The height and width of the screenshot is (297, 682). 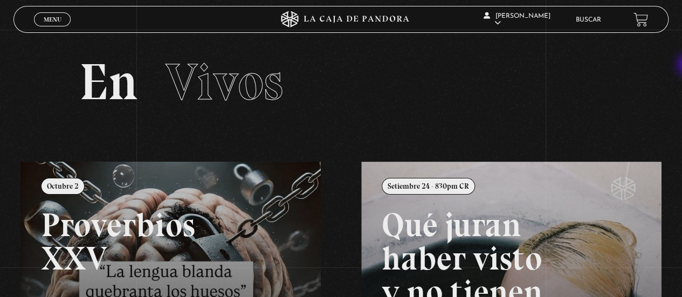 What do you see at coordinates (52, 29) in the screenshot?
I see `span: Cerrar` at bounding box center [52, 29].